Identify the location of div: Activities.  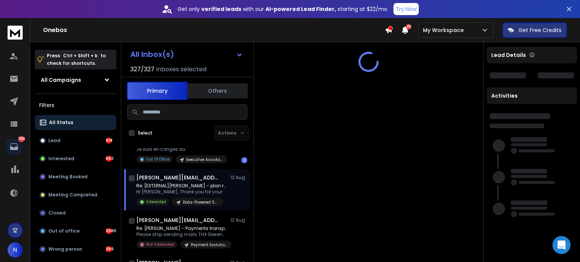
(532, 96).